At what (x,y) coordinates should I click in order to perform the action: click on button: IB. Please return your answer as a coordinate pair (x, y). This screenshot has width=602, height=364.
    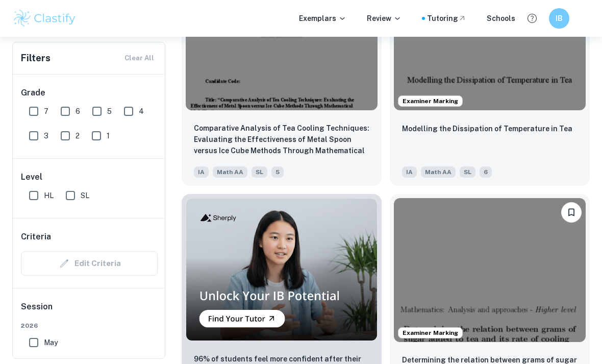
    Looking at the image, I should click on (559, 18).